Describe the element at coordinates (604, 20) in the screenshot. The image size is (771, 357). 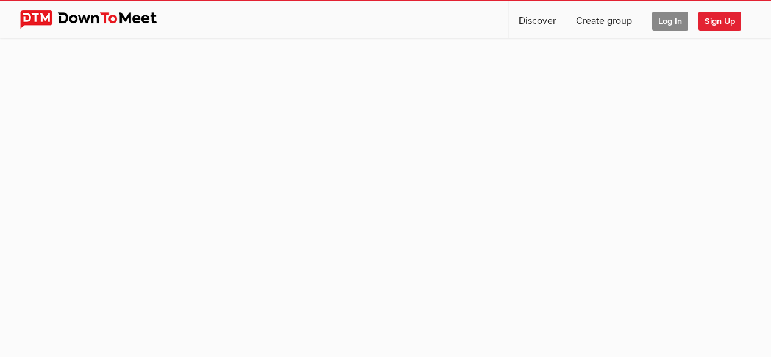
I see `a: Create group` at that location.